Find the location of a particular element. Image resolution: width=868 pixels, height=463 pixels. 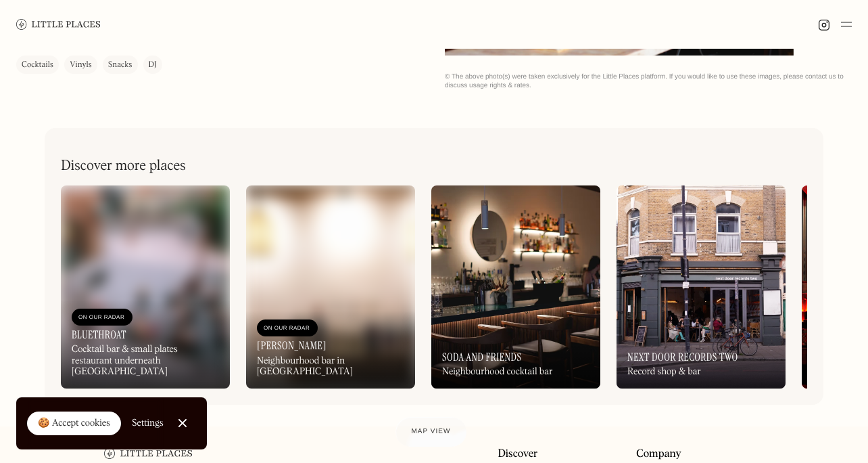

div: Settings is located at coordinates (147, 423).